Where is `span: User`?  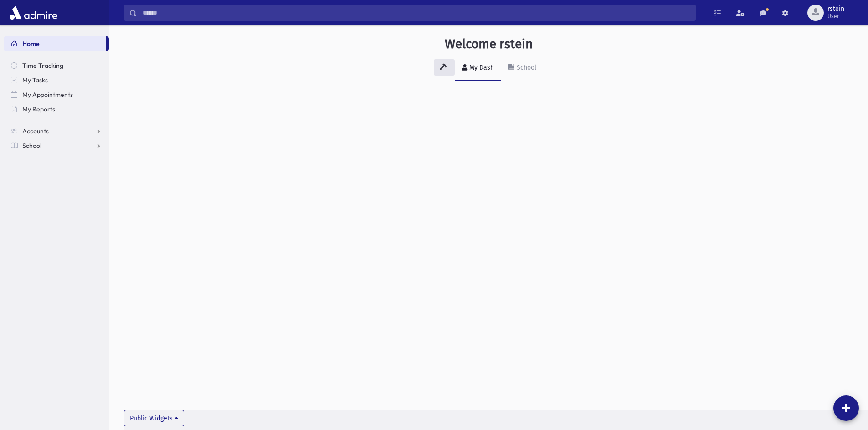
span: User is located at coordinates (835, 16).